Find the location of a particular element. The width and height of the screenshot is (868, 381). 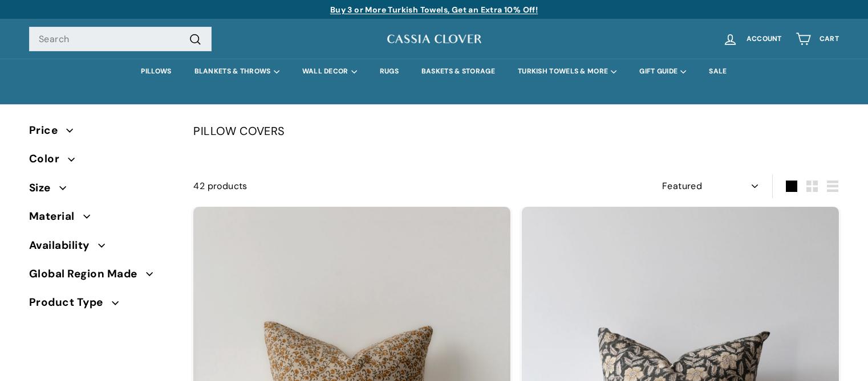

button: Material is located at coordinates (102, 219).